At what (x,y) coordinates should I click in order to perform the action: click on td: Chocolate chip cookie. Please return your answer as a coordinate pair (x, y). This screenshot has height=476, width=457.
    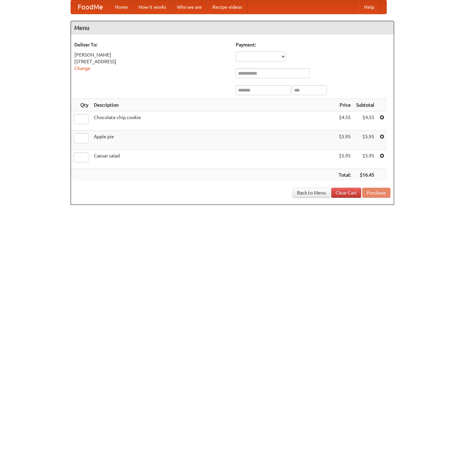
    Looking at the image, I should click on (214, 121).